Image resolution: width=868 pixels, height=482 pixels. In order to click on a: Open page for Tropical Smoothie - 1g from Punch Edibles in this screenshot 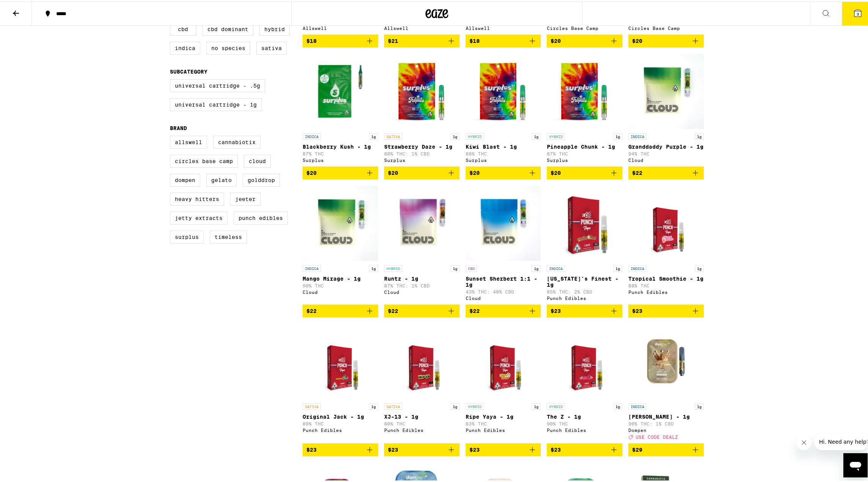, I will do `click(666, 244)`.